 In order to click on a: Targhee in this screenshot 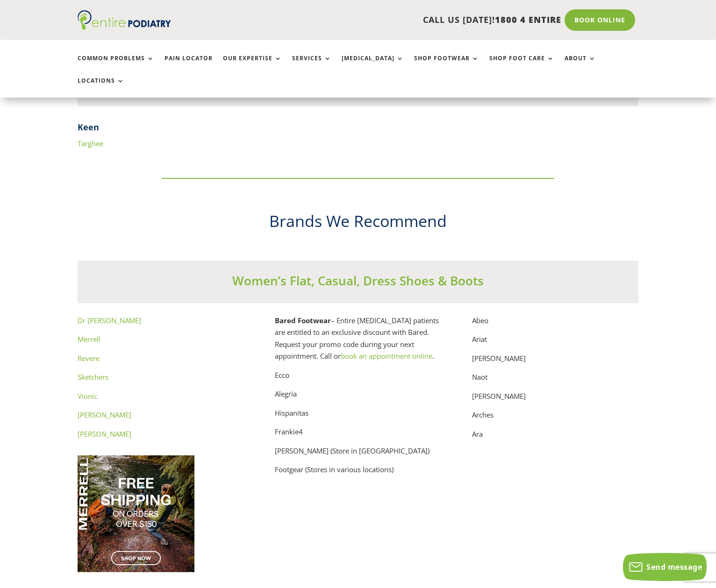, I will do `click(90, 143)`.